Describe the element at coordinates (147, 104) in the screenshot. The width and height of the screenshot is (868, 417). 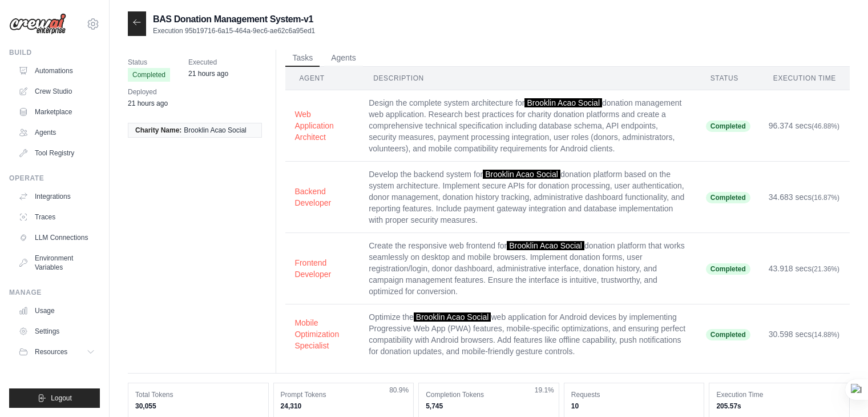
I see `time: August 20, 2025 at 10:43 GMT-3` at that location.